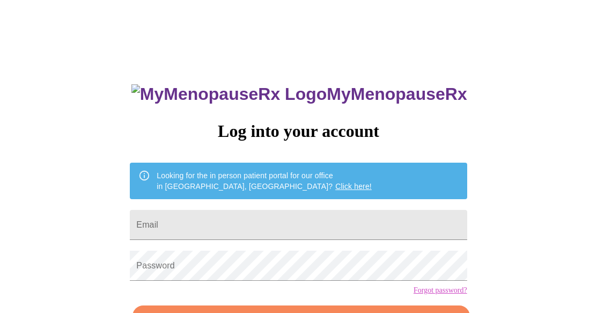 The image size is (597, 313). What do you see at coordinates (229, 94) in the screenshot?
I see `img: MyMenopauseRx Logo` at bounding box center [229, 94].